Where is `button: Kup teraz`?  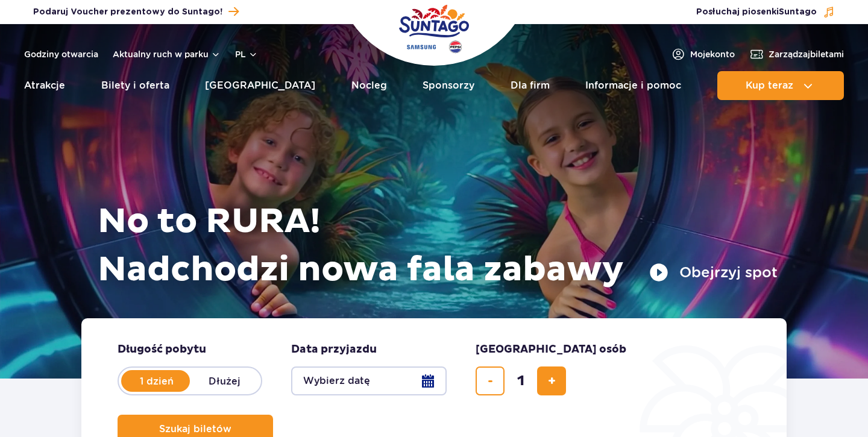 button: Kup teraz is located at coordinates (781, 85).